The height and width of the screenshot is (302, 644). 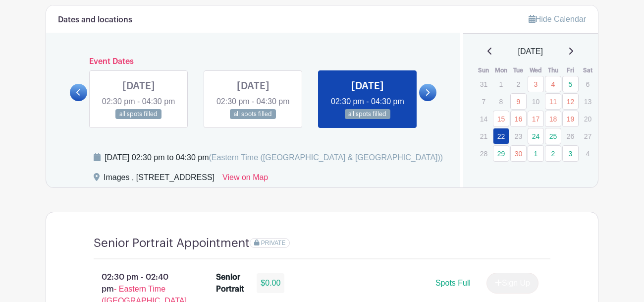 What do you see at coordinates (587, 153) in the screenshot?
I see `p: 4` at bounding box center [587, 153].